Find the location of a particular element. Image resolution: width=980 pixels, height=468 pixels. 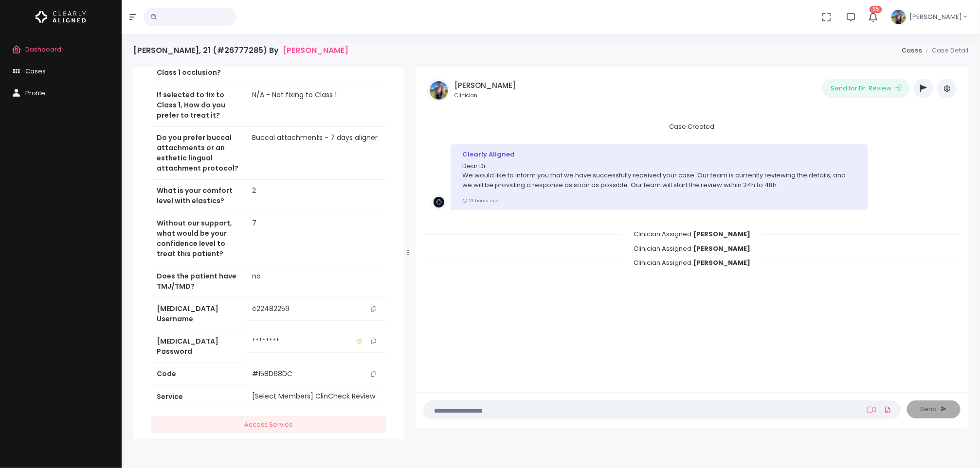

td: No is located at coordinates (316, 68).